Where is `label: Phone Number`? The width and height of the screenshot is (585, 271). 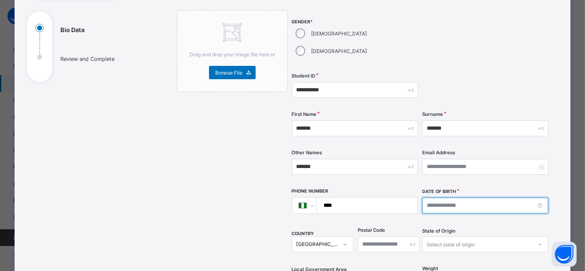 label: Phone Number is located at coordinates (310, 191).